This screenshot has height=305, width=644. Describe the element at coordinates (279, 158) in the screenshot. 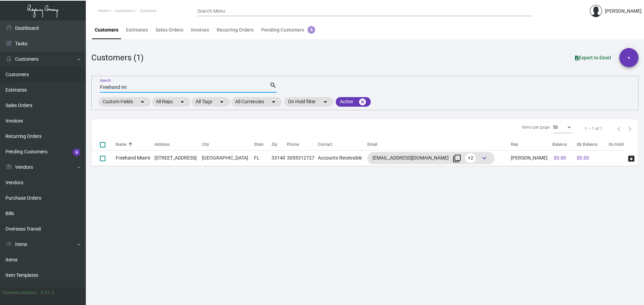

I see `td: 33140` at that location.